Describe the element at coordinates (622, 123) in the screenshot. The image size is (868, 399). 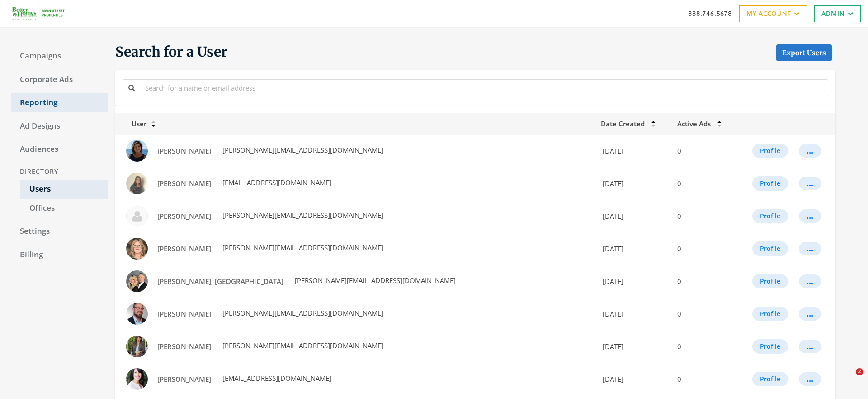
I see `span: Date Created` at that location.